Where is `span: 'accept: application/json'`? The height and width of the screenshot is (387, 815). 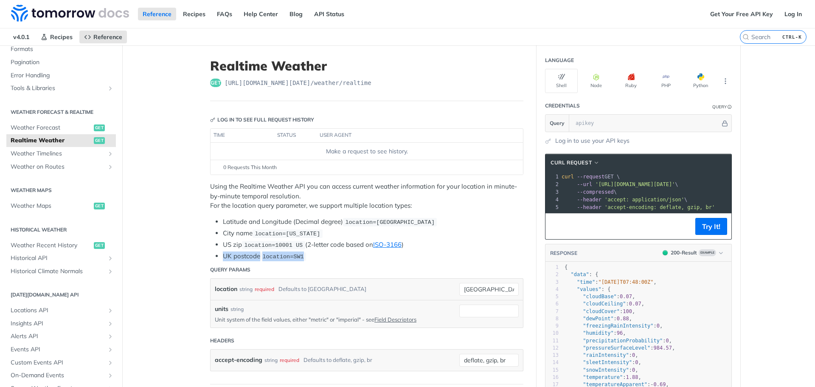
span: 'accept: application/json' is located at coordinates (644, 199).